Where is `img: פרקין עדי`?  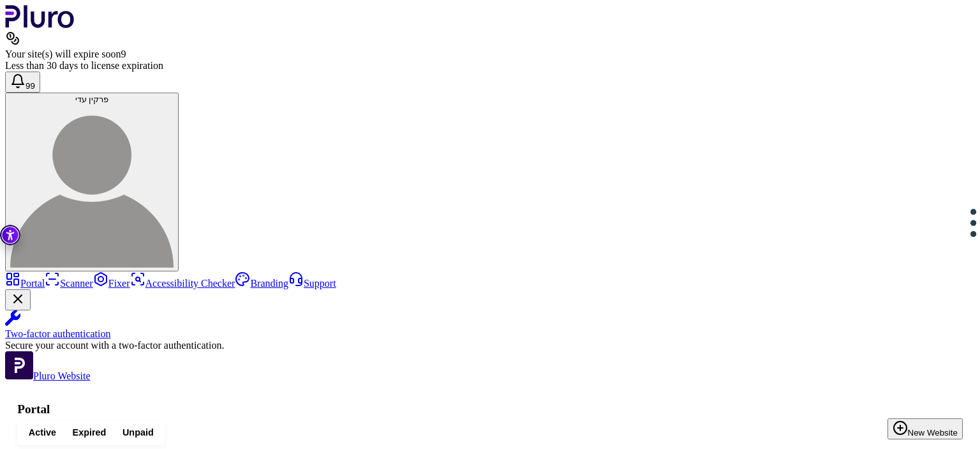 img: פרקין עדי is located at coordinates (92, 186).